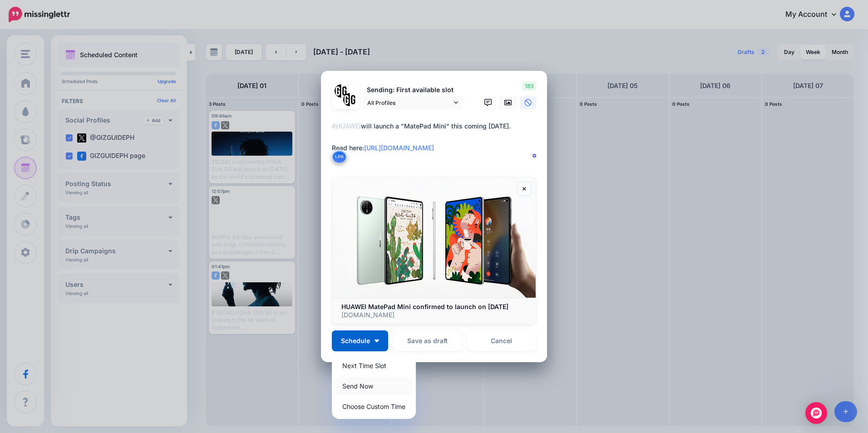  Describe the element at coordinates (529, 86) in the screenshot. I see `span: 183` at that location.